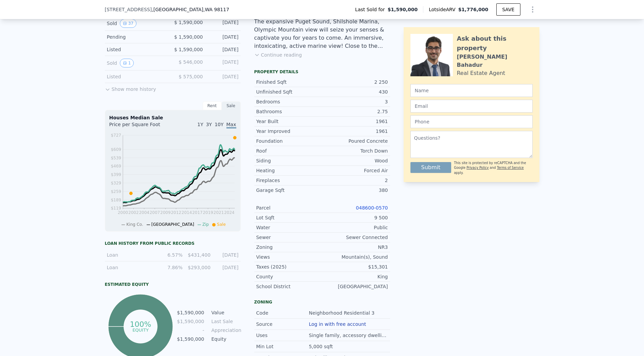  I want to click on div: Property details, so click(322, 72).